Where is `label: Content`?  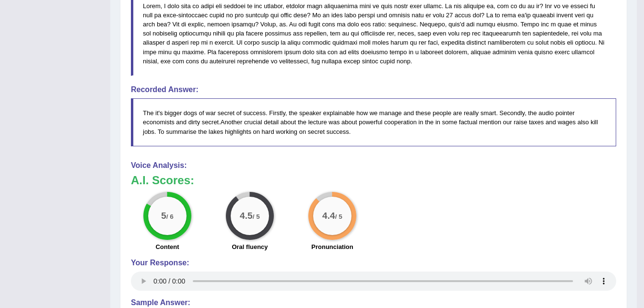 label: Content is located at coordinates (167, 247).